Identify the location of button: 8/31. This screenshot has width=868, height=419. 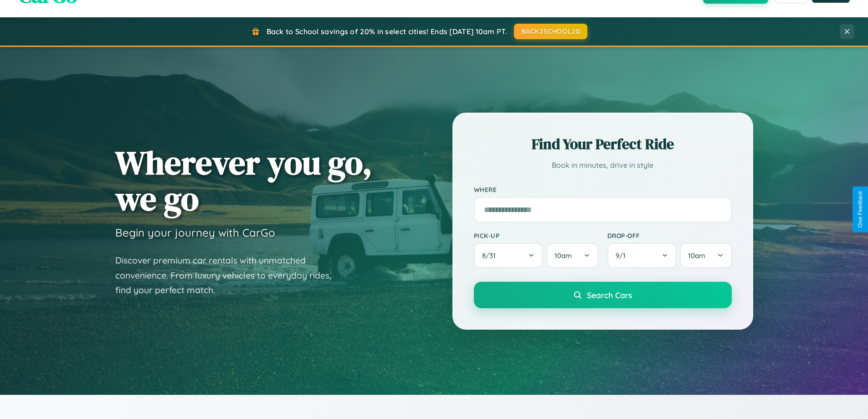
(509, 255).